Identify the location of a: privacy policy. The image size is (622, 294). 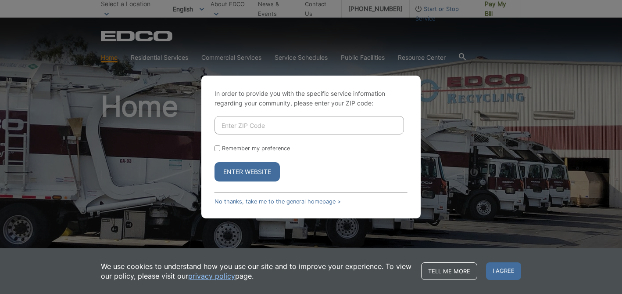
(212, 276).